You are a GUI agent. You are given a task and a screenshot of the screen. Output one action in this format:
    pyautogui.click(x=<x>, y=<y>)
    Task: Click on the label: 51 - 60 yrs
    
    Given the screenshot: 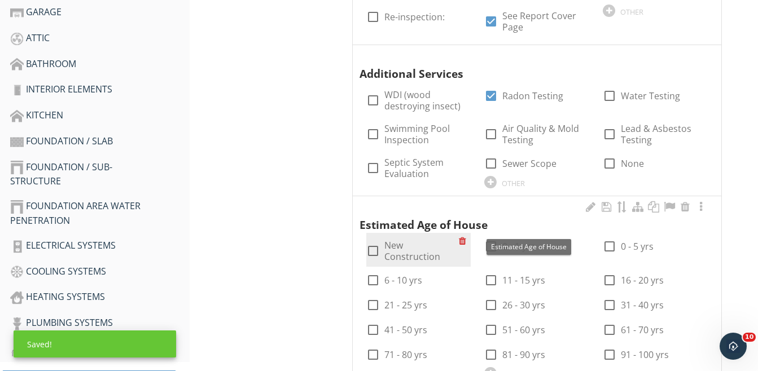 What is the action you would take?
    pyautogui.click(x=524, y=330)
    